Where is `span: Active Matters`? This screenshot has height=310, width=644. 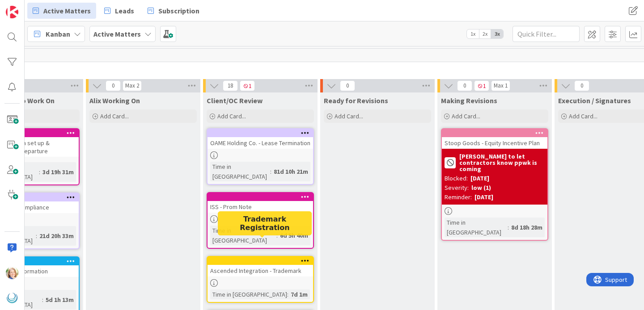 span: Active Matters is located at coordinates (67, 11).